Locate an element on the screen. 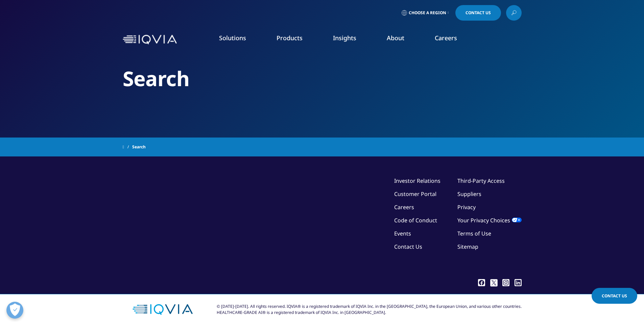 The width and height of the screenshot is (644, 322). a: Investor Relations is located at coordinates (418, 180).